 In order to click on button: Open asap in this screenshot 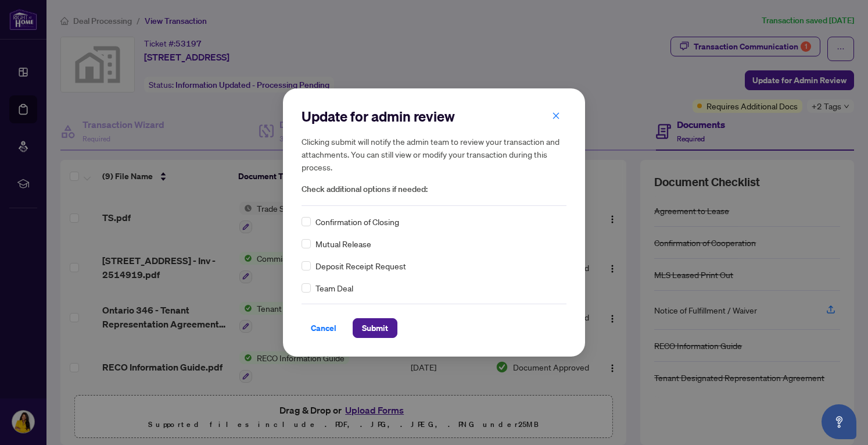, I will do `click(839, 422)`.